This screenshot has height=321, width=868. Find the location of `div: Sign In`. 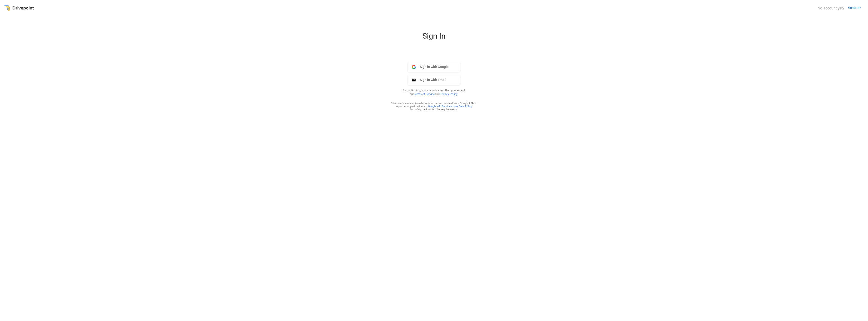

div: Sign In is located at coordinates (434, 38).